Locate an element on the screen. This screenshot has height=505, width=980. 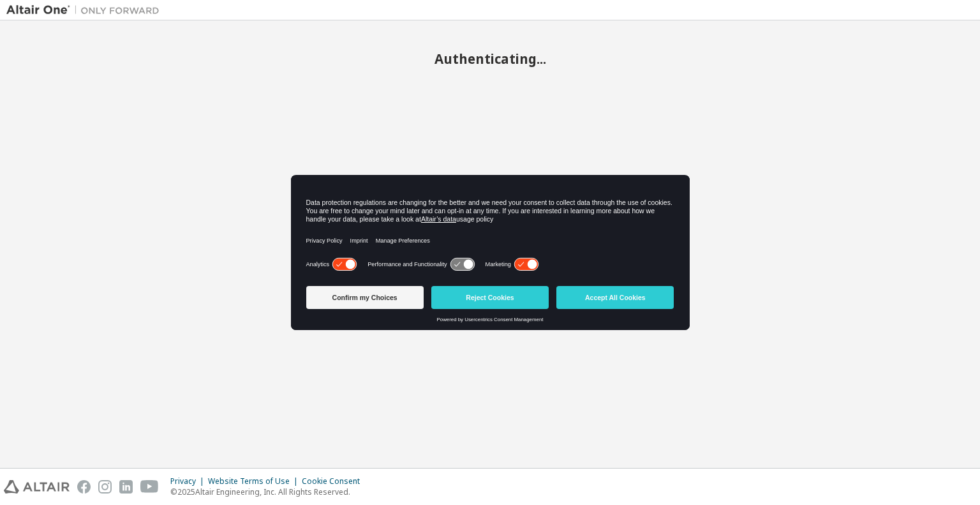
img: altair_logo.svg is located at coordinates (36, 486).